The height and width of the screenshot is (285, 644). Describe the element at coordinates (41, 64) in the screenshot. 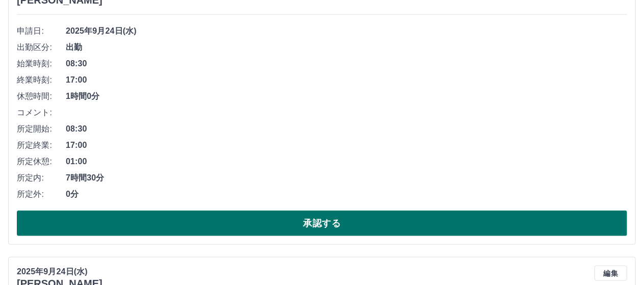

I see `span: 始業時刻:` at that location.